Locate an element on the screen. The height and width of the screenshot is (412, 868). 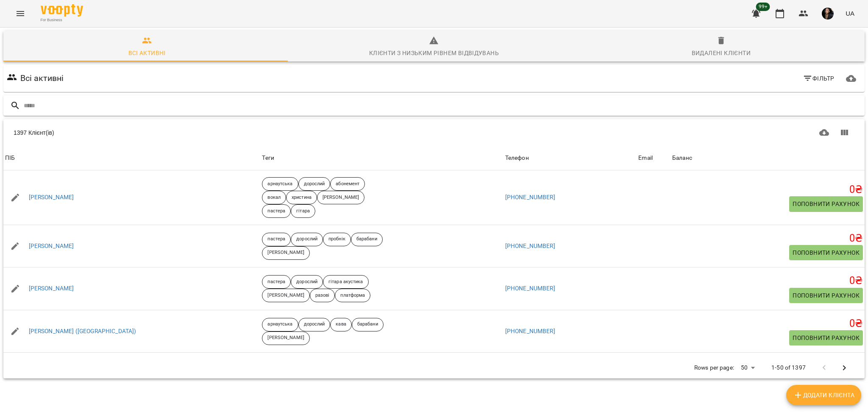
p: христина is located at coordinates (301, 197).